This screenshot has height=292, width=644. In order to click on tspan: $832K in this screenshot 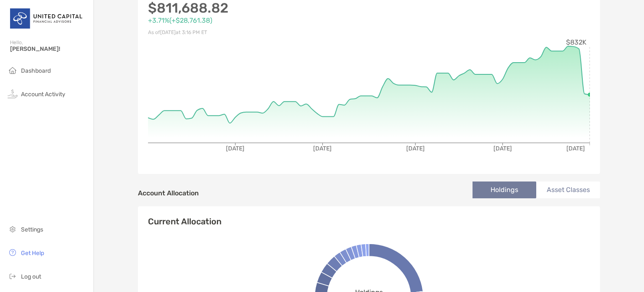, I will do `click(576, 42)`.